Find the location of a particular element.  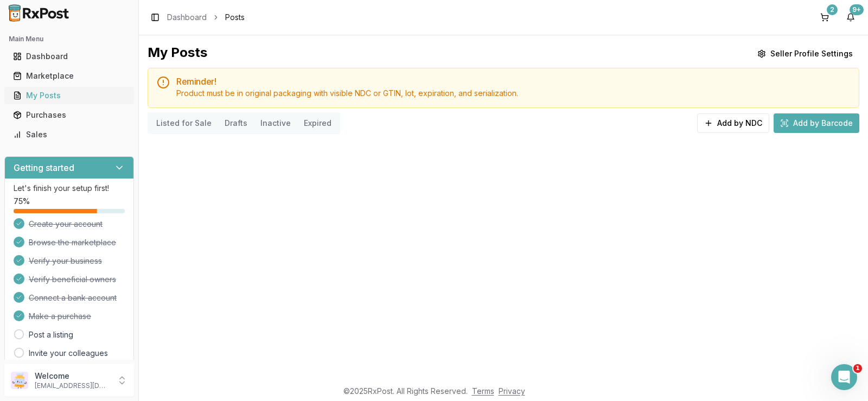

a: Marketplace is located at coordinates (69, 76).